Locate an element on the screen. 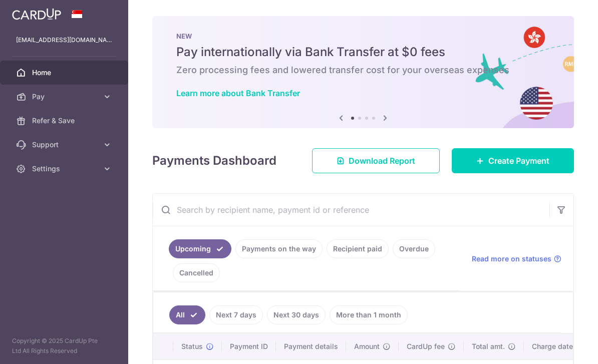 This screenshot has height=364, width=598. a: Read more on statuses is located at coordinates (517, 259).